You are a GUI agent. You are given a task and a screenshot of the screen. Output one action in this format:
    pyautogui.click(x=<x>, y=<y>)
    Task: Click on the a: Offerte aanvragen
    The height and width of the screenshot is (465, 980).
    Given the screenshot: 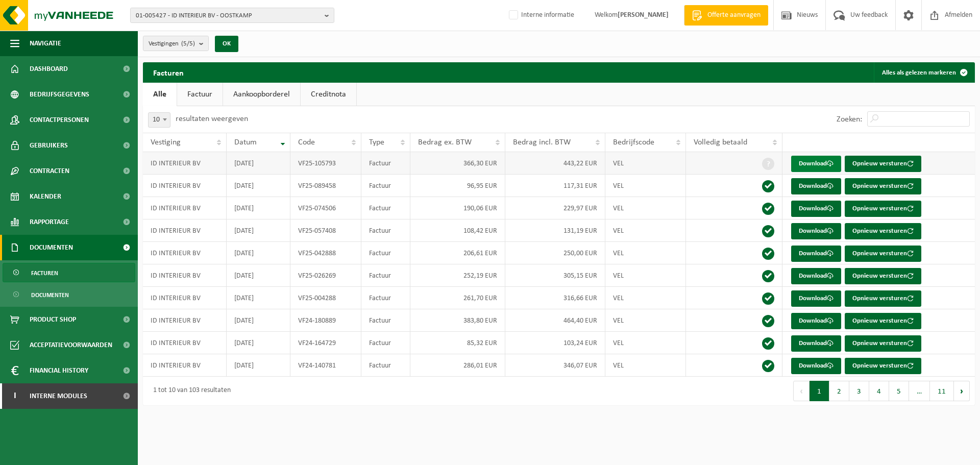 What is the action you would take?
    pyautogui.click(x=726, y=15)
    